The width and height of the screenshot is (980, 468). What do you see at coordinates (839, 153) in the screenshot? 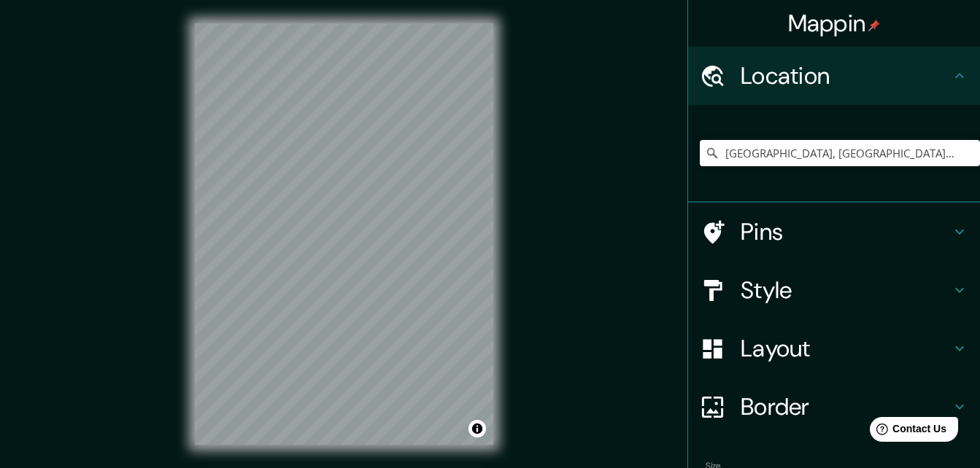
I see `input: Pick your city or area` at bounding box center [839, 153].